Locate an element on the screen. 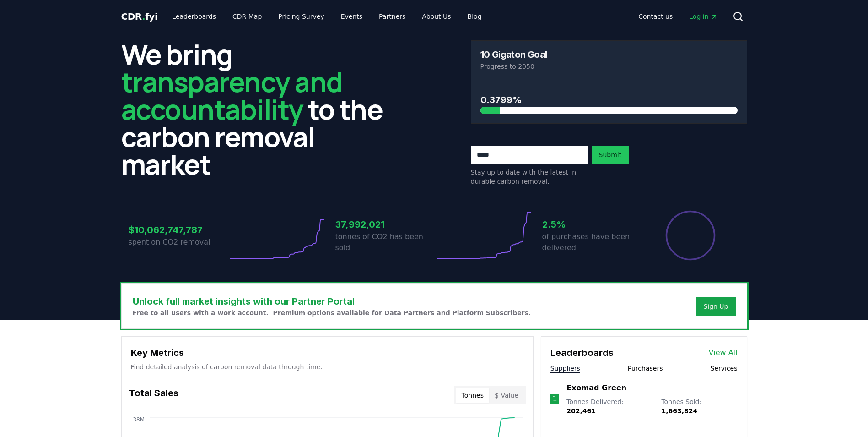  h3: 37,992,021 is located at coordinates (385, 224).